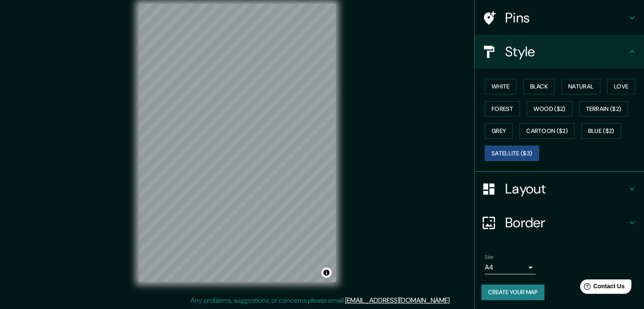 This screenshot has height=309, width=644. Describe the element at coordinates (320, 300) in the screenshot. I see `p: Any problems, suggestions, or concerns please email .` at that location.